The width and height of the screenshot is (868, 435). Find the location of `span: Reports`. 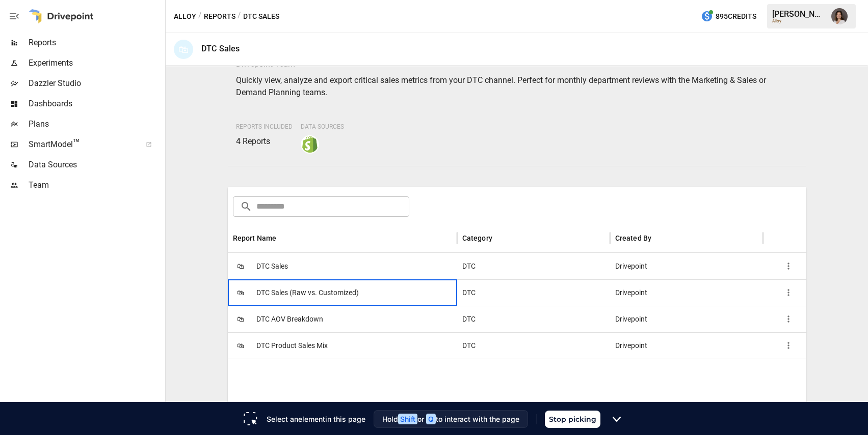

span: Reports is located at coordinates (96, 43).